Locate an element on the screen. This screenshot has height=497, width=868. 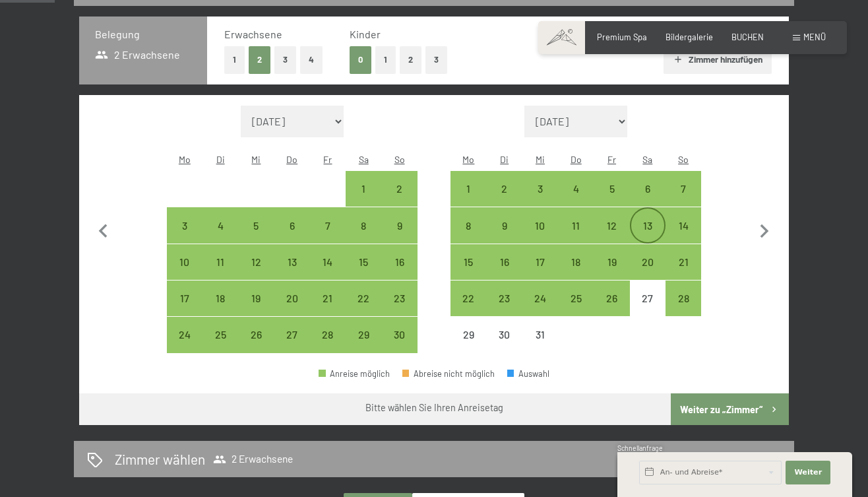
div: Fri Nov 28 2025 is located at coordinates (327, 335).